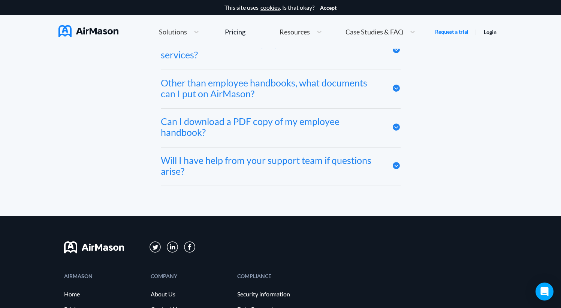  Describe the element at coordinates (103, 295) in the screenshot. I see `a: Home` at that location.